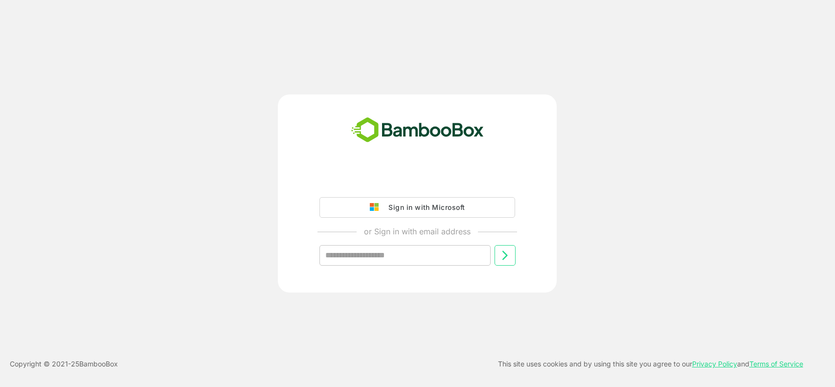 The image size is (835, 387). Describe the element at coordinates (377, 207) in the screenshot. I see `img: google` at that location.